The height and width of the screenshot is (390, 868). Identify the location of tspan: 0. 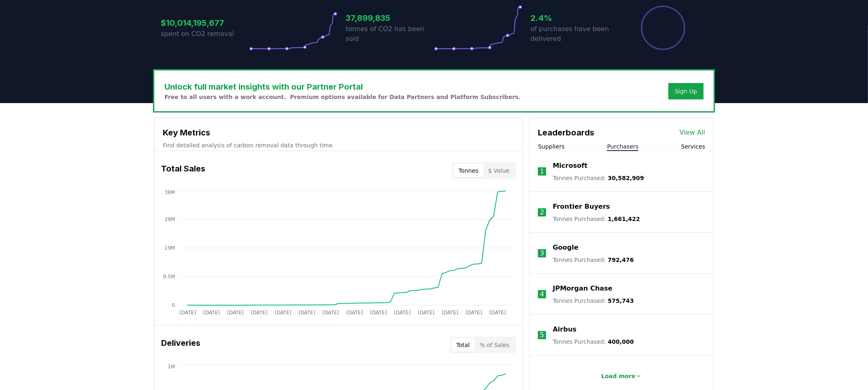
(173, 305).